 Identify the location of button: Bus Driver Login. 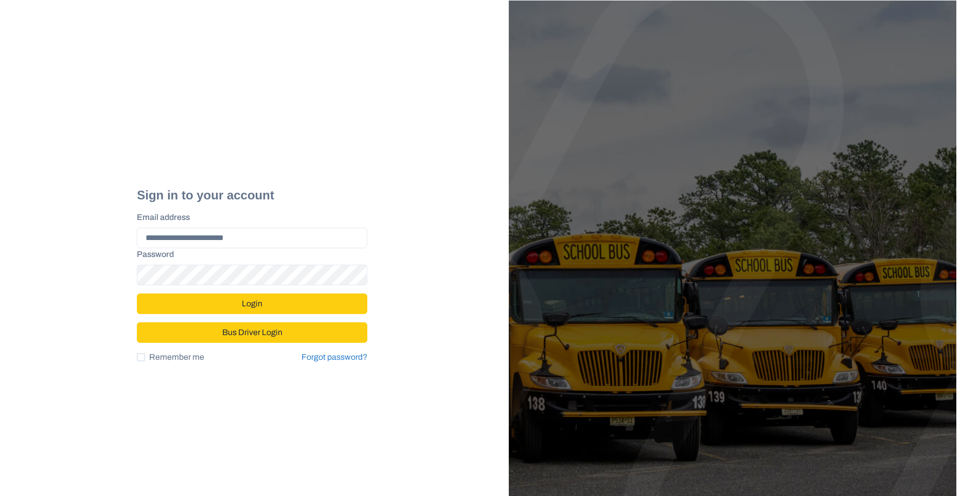
(252, 333).